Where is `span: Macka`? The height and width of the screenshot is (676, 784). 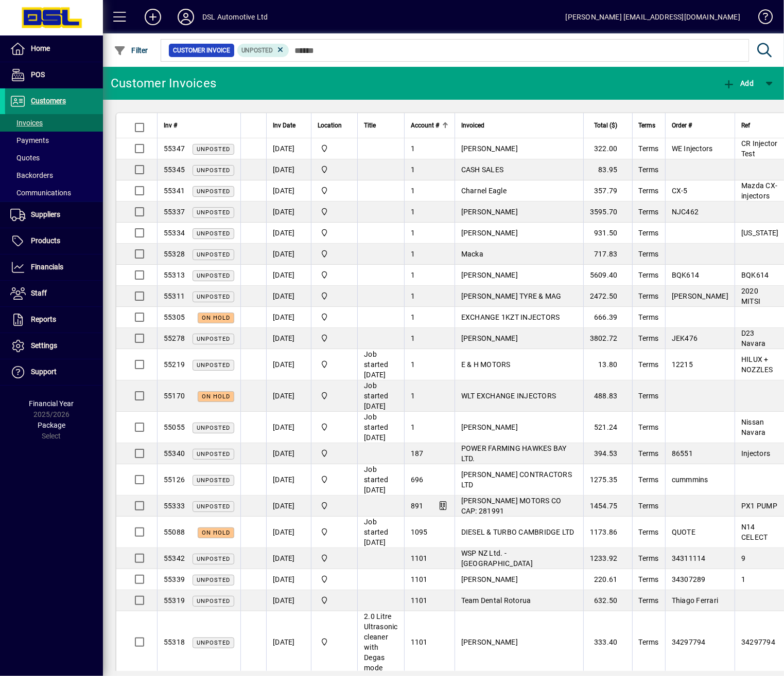
span: Macka is located at coordinates (472, 254).